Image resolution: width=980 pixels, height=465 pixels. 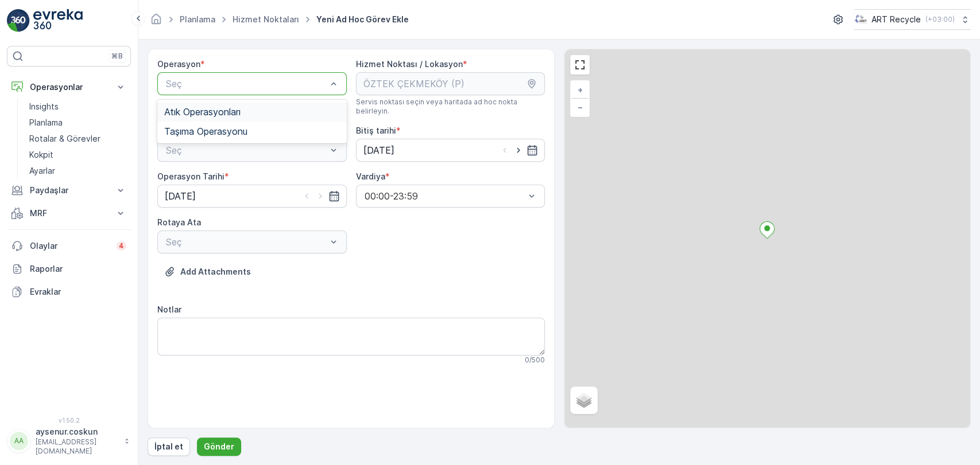 I want to click on a: Uzaklaştır, so click(x=580, y=107).